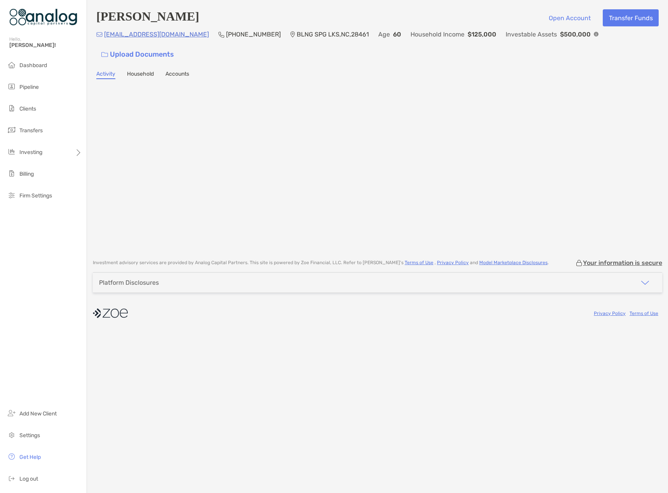 The image size is (668, 493). I want to click on p: Investment advisory services are provided by Analog Capital Partners . This site is powered by Zo..., so click(321, 263).